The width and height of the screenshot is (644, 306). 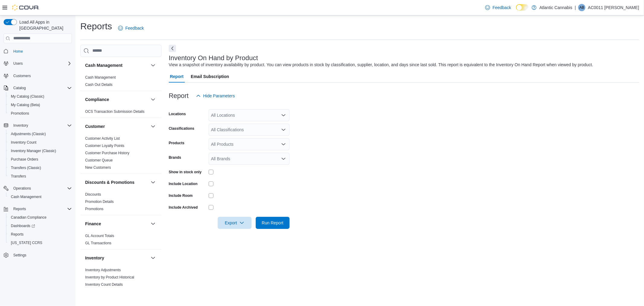 What do you see at coordinates (99, 160) in the screenshot?
I see `span: Customer Queue` at bounding box center [99, 160].